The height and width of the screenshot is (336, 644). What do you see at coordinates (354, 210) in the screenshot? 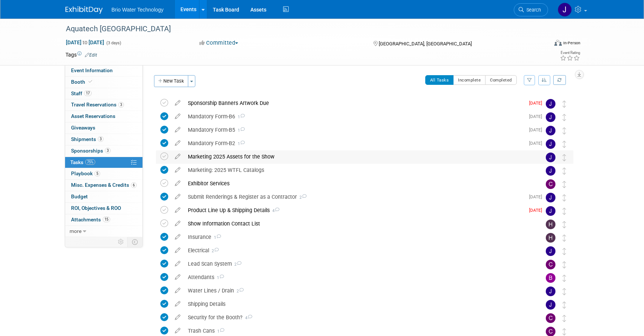
I see `div: Product Line Up & Shipping Details` at bounding box center [354, 210].